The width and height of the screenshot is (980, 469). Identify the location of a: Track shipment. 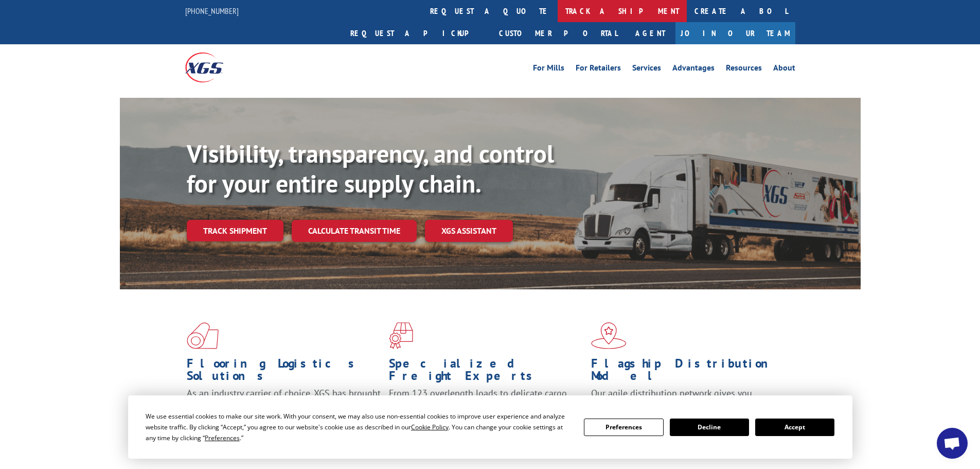
(235, 230).